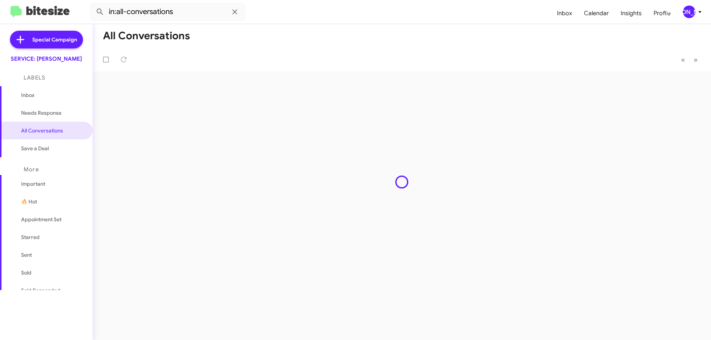 Image resolution: width=711 pixels, height=340 pixels. What do you see at coordinates (34, 78) in the screenshot?
I see `span: Labels` at bounding box center [34, 78].